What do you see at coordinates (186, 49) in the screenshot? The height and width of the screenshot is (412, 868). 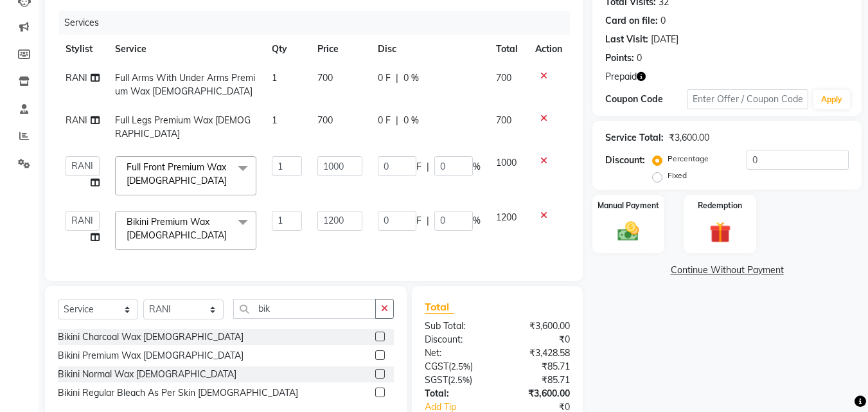 I see `th: Service` at bounding box center [186, 49].